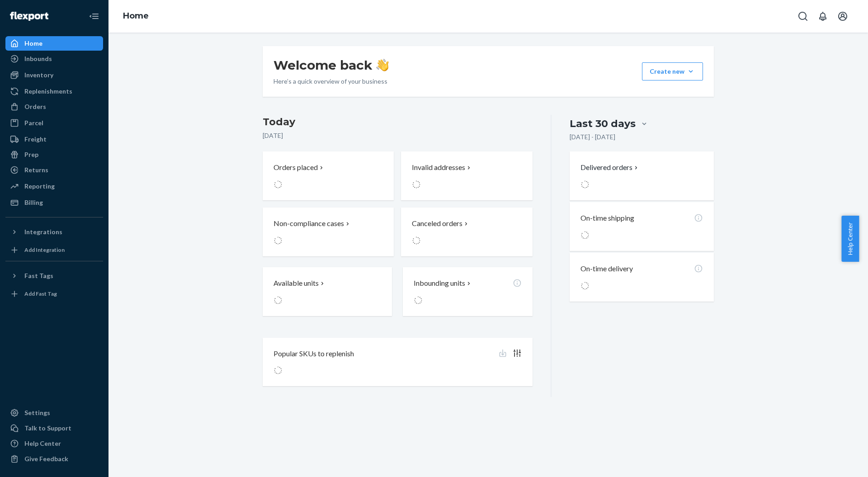 The image size is (868, 477). What do you see at coordinates (44, 249) in the screenshot?
I see `div: Add Integration` at bounding box center [44, 249].